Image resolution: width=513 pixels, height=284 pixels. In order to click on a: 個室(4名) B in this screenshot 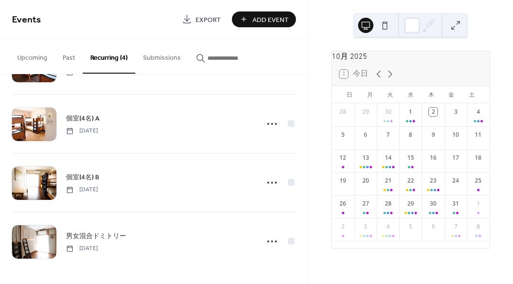, I will do `click(82, 177)`.